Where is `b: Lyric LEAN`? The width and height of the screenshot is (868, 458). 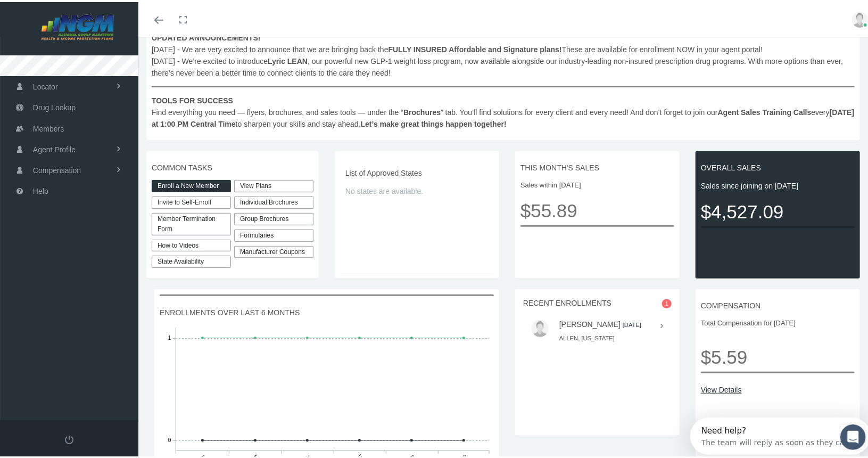 b: Lyric LEAN is located at coordinates (288, 59).